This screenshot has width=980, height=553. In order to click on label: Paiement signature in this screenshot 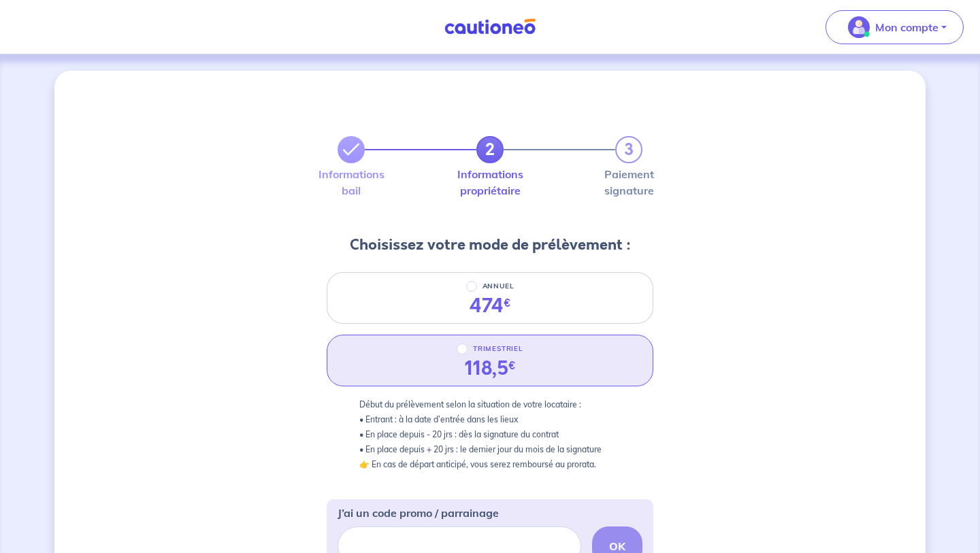, I will do `click(629, 182)`.